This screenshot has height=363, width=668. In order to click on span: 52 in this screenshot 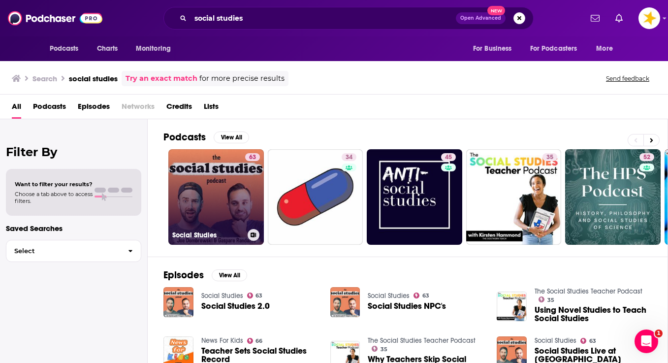, I will do `click(647, 158)`.